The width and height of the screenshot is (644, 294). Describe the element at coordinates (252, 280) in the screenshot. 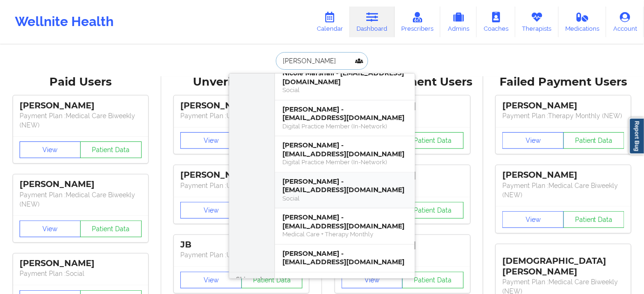

I see `div: Skipped` at that location.